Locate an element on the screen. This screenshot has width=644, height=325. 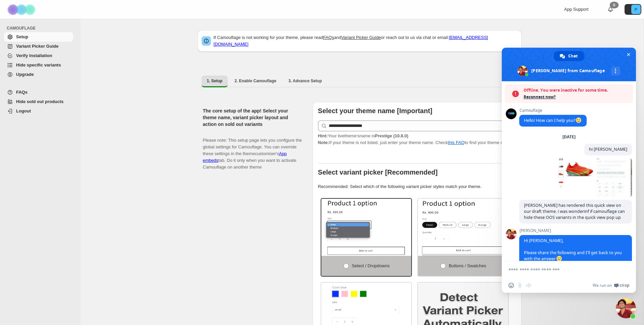
h2: The core setup of the app! Select your theme name, variant picker layout and action on sold out v... is located at coordinates (252, 118).